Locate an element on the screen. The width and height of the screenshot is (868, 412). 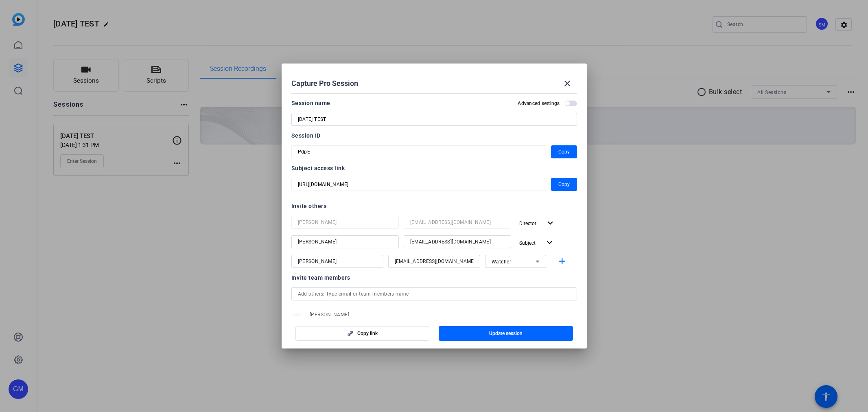
div: Invite others is located at coordinates (435, 206).